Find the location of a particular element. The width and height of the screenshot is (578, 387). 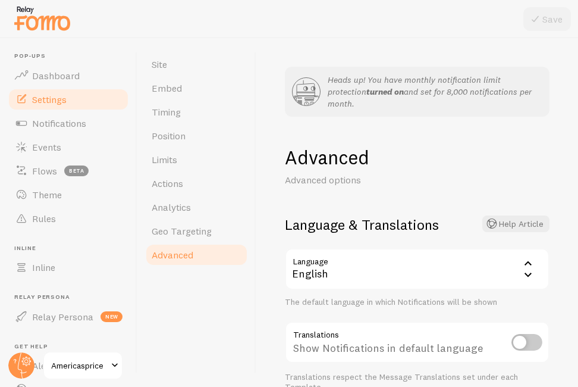

a: Flows beta is located at coordinates (68, 171).